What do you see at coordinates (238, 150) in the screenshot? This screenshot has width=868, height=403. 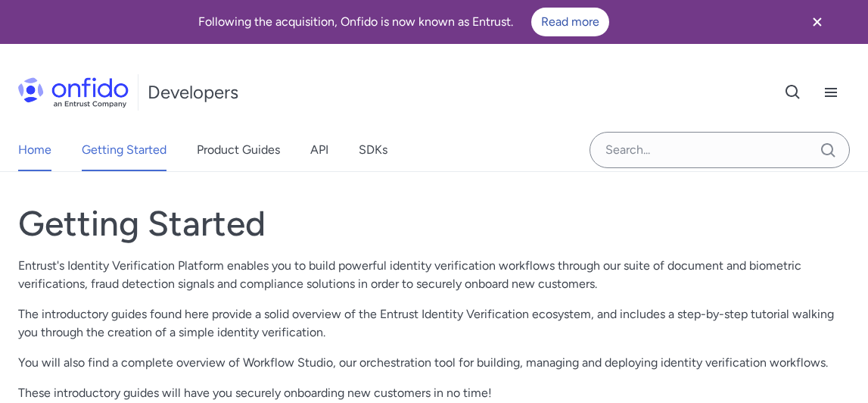 I see `a: Product Guides` at bounding box center [238, 150].